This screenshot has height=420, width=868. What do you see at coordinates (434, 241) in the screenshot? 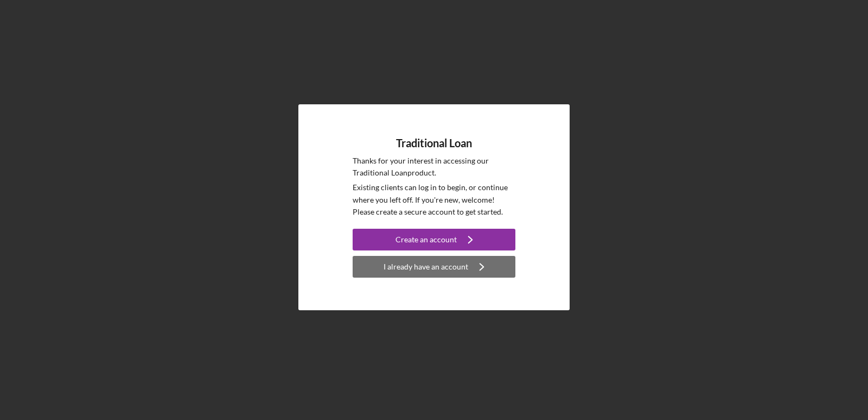
I see `a: Create an account` at bounding box center [434, 241].